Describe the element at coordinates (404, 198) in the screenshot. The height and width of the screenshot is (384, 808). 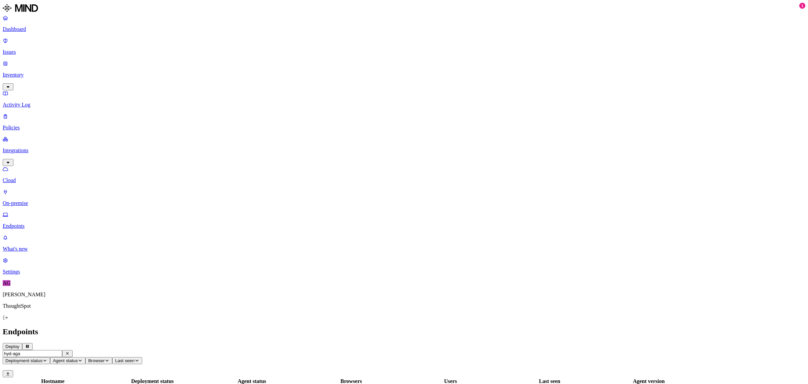
I see `a: On-premise` at that location.